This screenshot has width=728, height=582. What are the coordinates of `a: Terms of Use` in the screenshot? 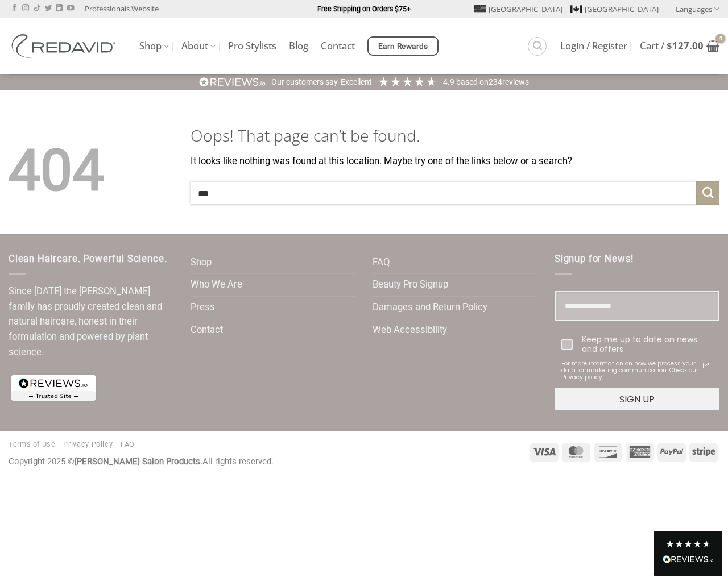 It's located at (32, 444).